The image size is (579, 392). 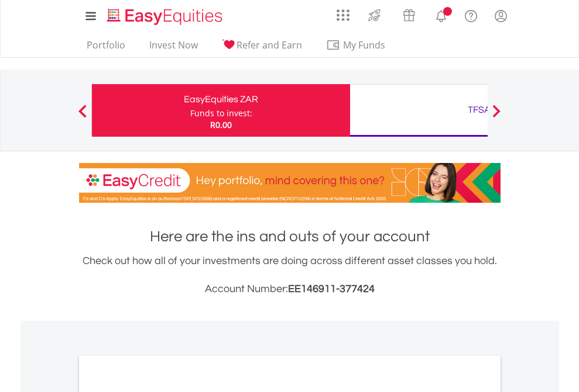 What do you see at coordinates (290, 183) in the screenshot?
I see `img: EasyCredit Promotion Banner` at bounding box center [290, 183].